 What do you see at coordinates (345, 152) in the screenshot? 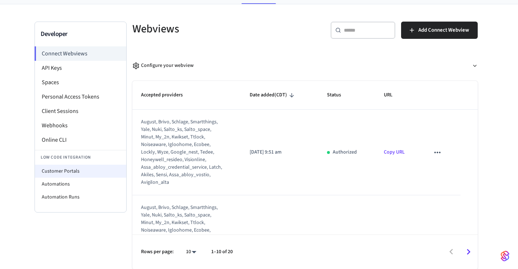
I see `p: Authorized` at bounding box center [345, 152].